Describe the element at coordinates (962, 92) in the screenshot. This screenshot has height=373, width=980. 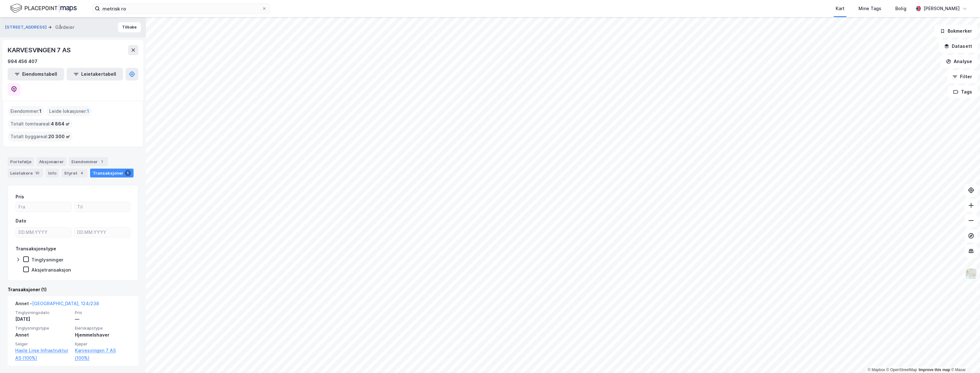
I see `button: Tags` at that location.